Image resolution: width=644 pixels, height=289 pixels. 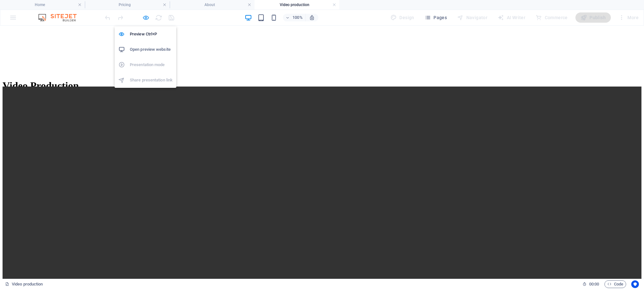 What do you see at coordinates (61, 17) in the screenshot?
I see `img: Editor Logo` at bounding box center [61, 17].